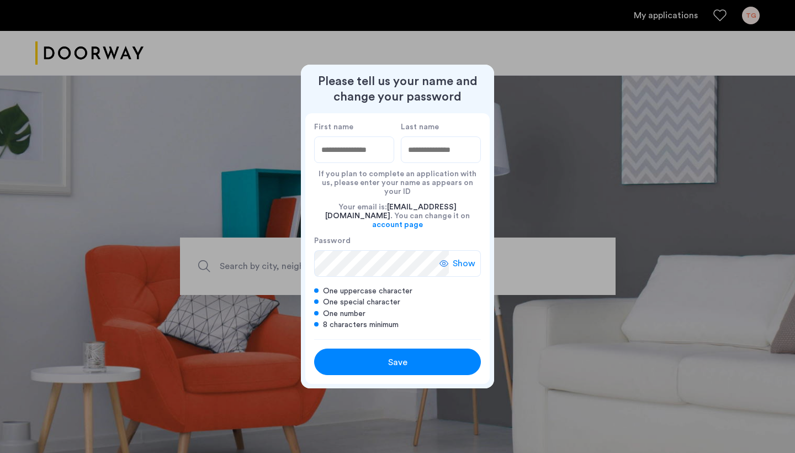 This screenshot has height=453, width=795. I want to click on span: Show, so click(464, 263).